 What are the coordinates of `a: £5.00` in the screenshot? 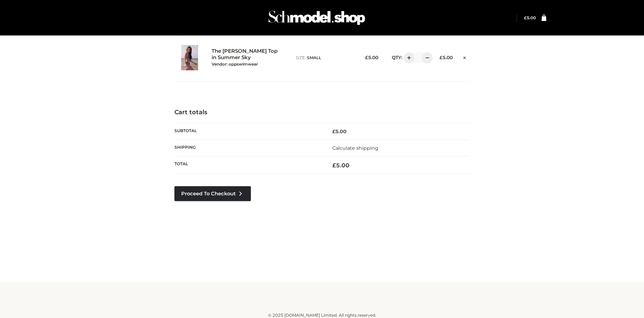 It's located at (530, 18).